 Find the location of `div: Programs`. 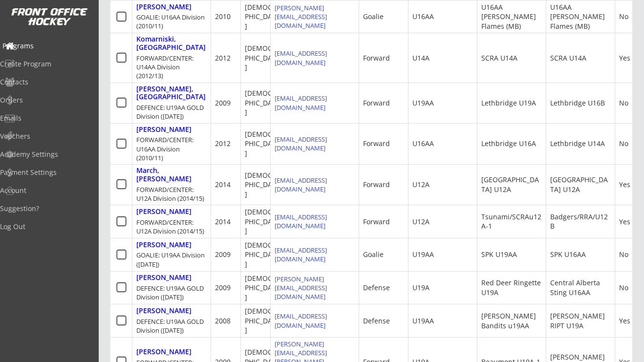

div: Programs is located at coordinates (46, 46).